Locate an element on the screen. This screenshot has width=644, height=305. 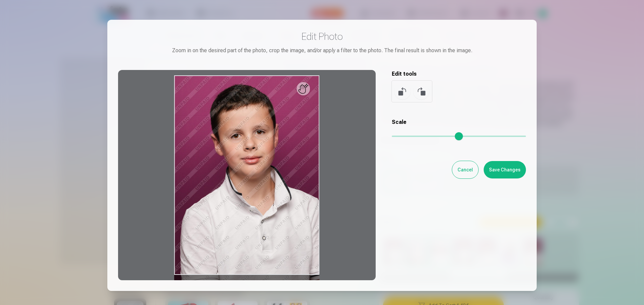
button: Save Changes is located at coordinates (505, 170).